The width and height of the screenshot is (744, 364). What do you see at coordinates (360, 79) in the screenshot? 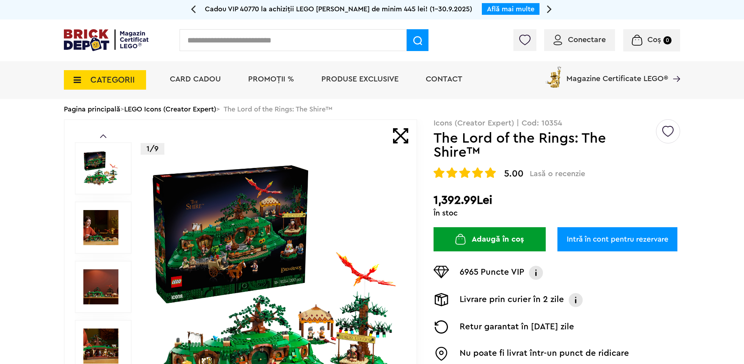
I see `a: Produse exclusive` at bounding box center [360, 79].